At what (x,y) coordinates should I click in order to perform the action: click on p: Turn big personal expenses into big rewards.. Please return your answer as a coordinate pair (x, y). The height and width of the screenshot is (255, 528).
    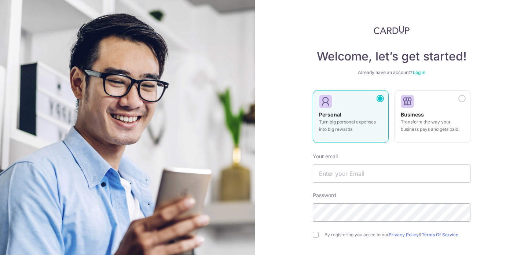
    Looking at the image, I should click on (350, 126).